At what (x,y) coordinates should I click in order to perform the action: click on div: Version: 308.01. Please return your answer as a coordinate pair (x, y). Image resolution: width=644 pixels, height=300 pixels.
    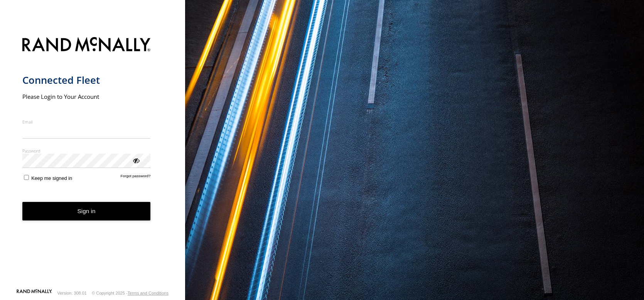
    Looking at the image, I should click on (72, 293).